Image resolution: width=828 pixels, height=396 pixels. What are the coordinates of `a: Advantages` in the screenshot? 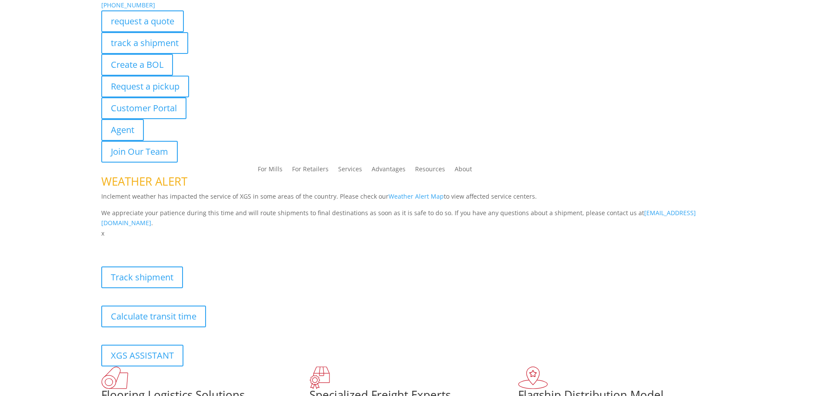 It's located at (389, 171).